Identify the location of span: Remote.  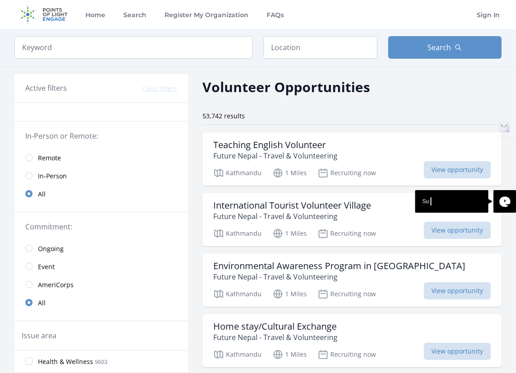
(49, 158).